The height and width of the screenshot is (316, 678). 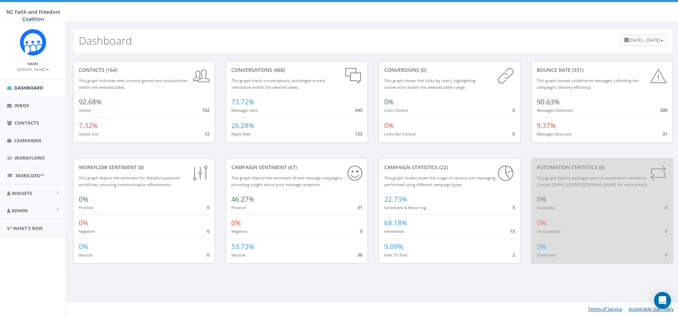 What do you see at coordinates (514, 254) in the screenshot?
I see `span: 2` at bounding box center [514, 254].